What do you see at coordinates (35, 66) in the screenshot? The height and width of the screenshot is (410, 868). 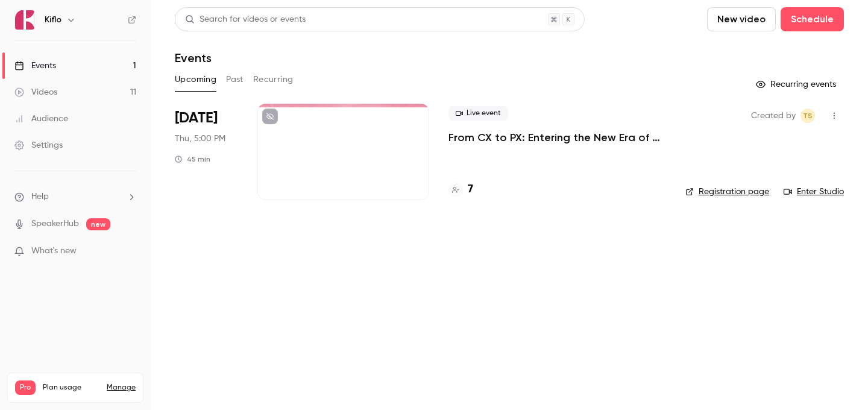 I see `div: Events` at bounding box center [35, 66].